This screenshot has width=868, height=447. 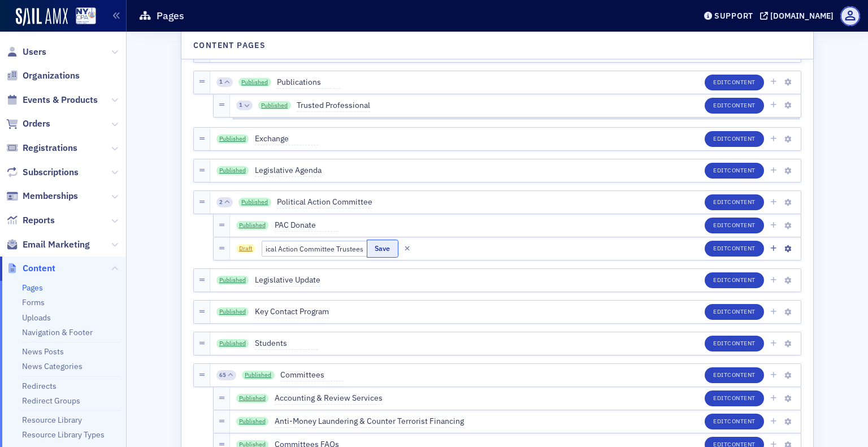 What do you see at coordinates (246, 249) in the screenshot?
I see `span: Draft` at bounding box center [246, 249].